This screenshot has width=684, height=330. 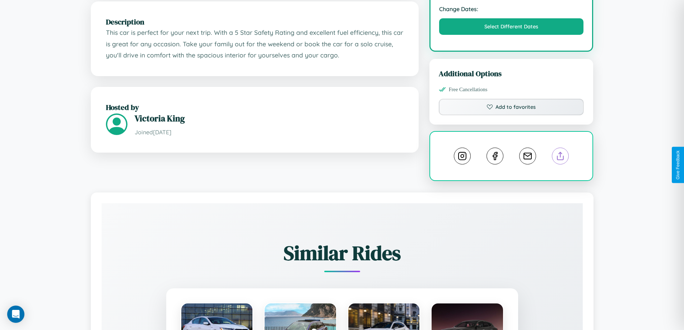 What do you see at coordinates (254, 44) in the screenshot?
I see `p: This car is perfect for your next trip. With a 5 Star Safety Rating and excellent fuel efficiency...` at bounding box center [254, 44].